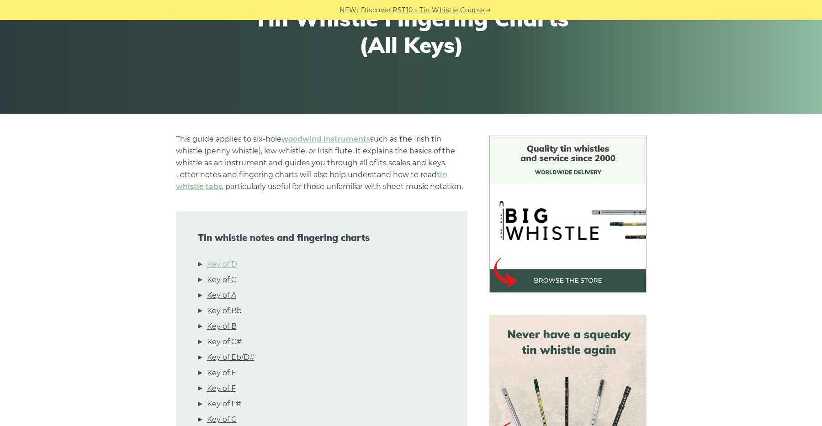  I want to click on img: BigWhistle Tin Whistle Store, so click(568, 214).